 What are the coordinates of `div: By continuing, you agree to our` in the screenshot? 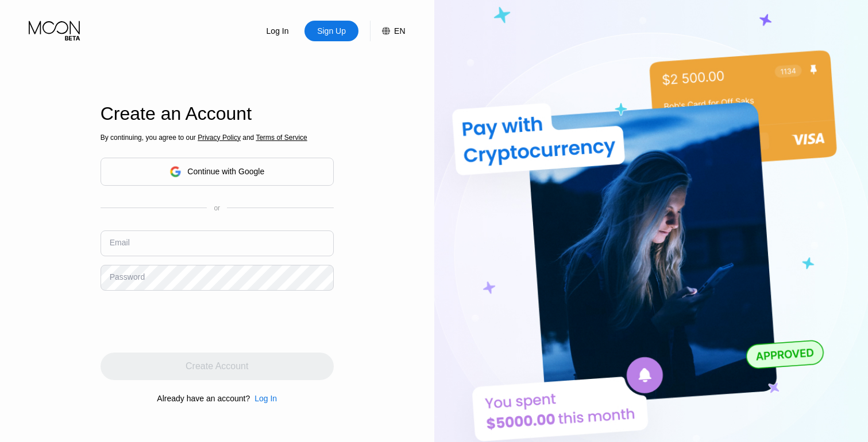 It's located at (217, 138).